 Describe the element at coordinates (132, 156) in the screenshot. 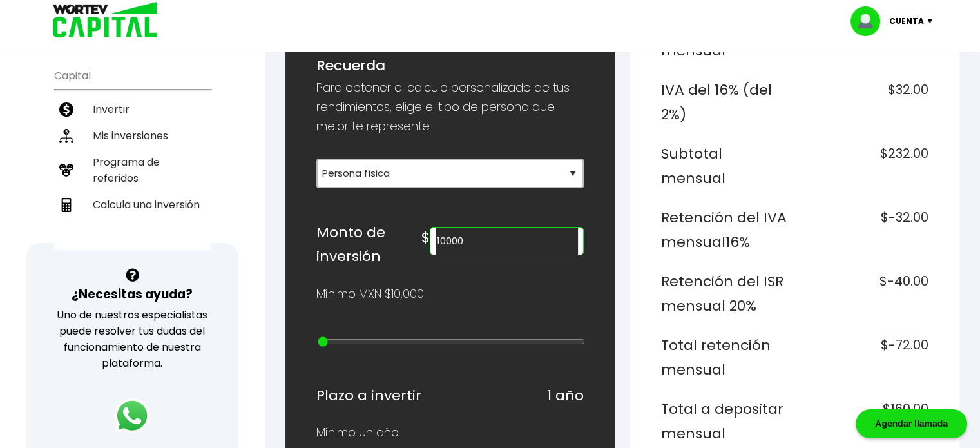

I see `ul: Capital` at that location.